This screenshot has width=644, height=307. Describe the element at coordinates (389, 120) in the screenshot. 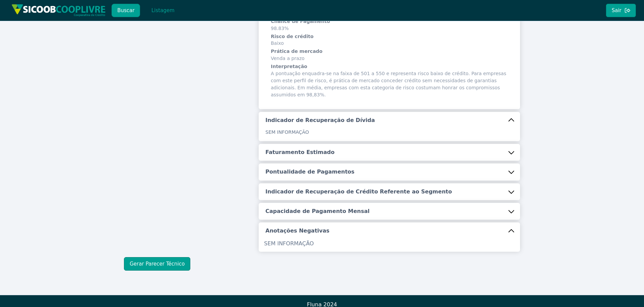

I see `button: Indicador de Recuperação de Dívida` at that location.